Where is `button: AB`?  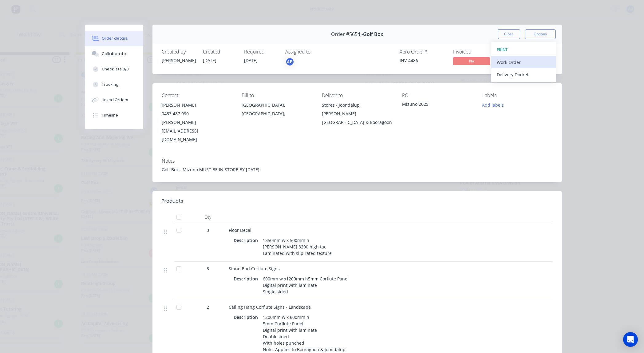 button: AB is located at coordinates (290, 62).